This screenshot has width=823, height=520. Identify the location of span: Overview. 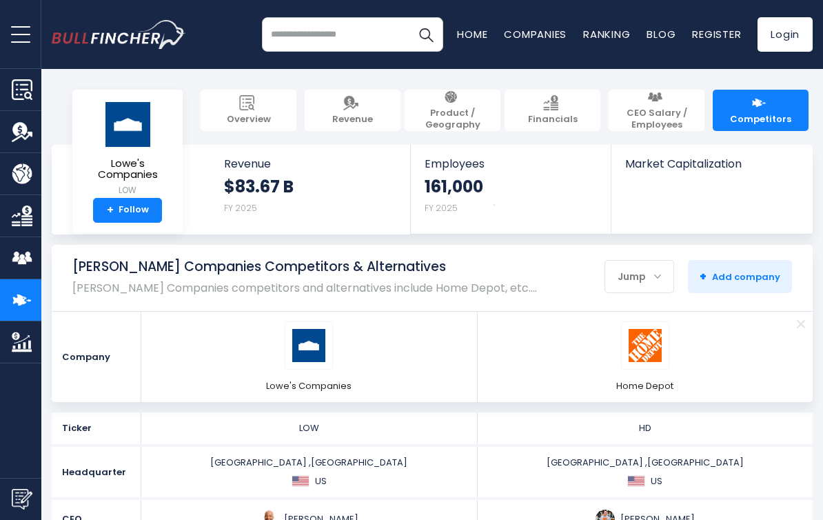
(249, 119).